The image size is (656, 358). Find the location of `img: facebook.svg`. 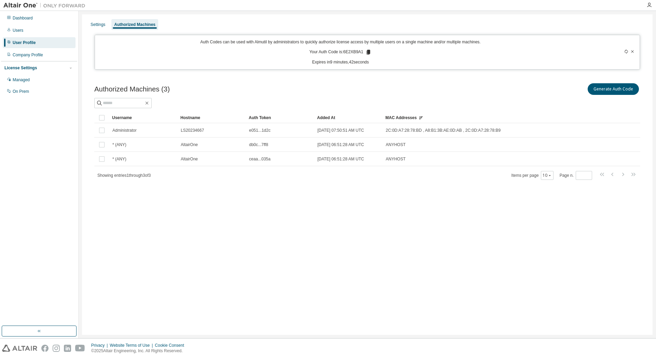

img: facebook.svg is located at coordinates (45, 348).